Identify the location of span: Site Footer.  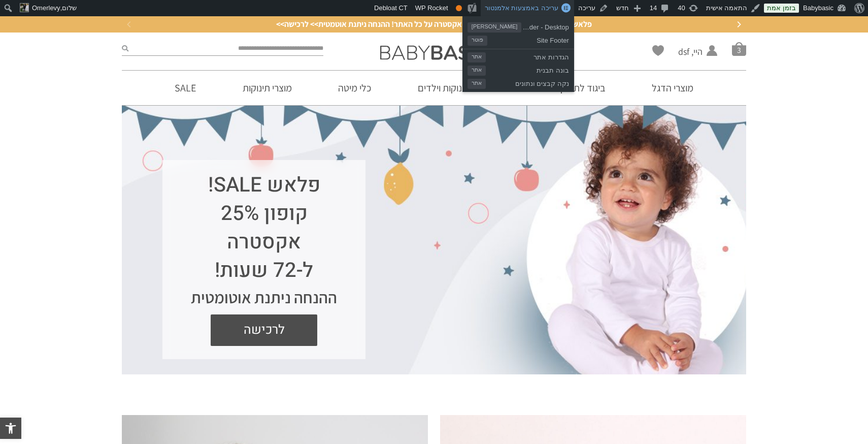
(528, 39).